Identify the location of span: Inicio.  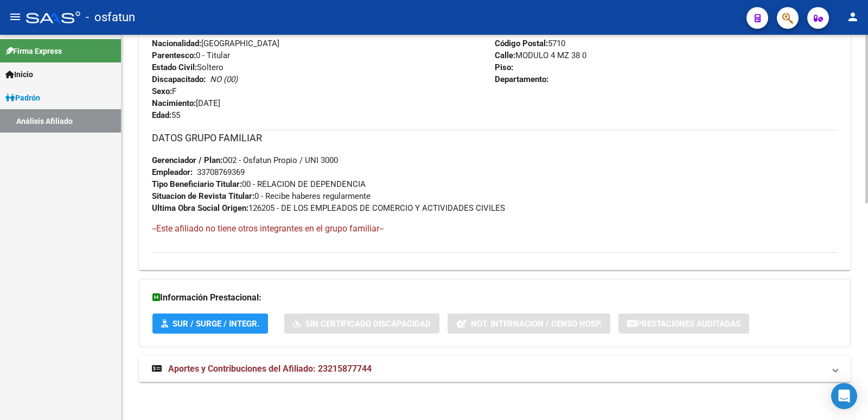
(19, 74).